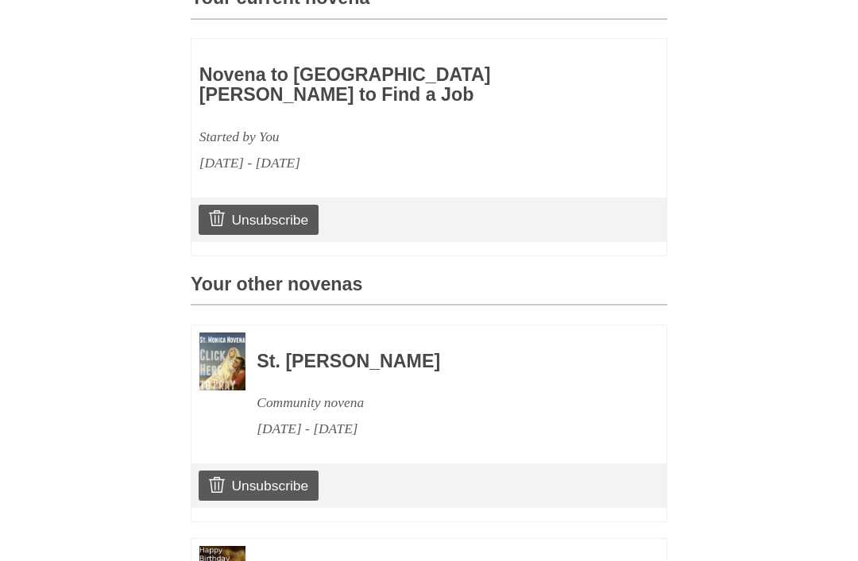  Describe the element at coordinates (429, 290) in the screenshot. I see `h3: Your other novenas` at that location.